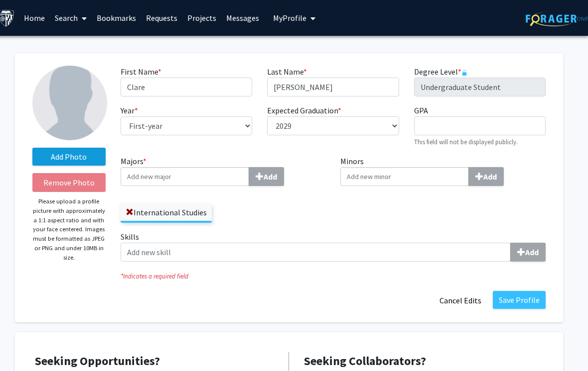 Image resolution: width=588 pixels, height=371 pixels. Describe the element at coordinates (443, 171) in the screenshot. I see `label: Minors` at that location.